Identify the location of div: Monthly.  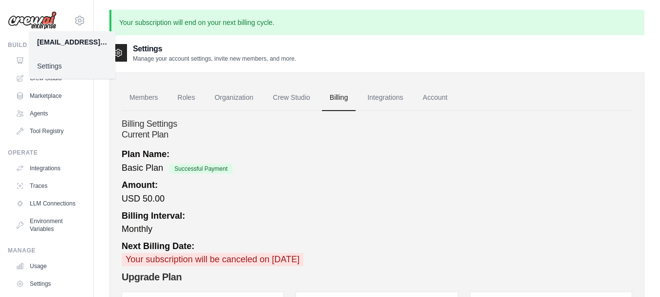
(377, 222).